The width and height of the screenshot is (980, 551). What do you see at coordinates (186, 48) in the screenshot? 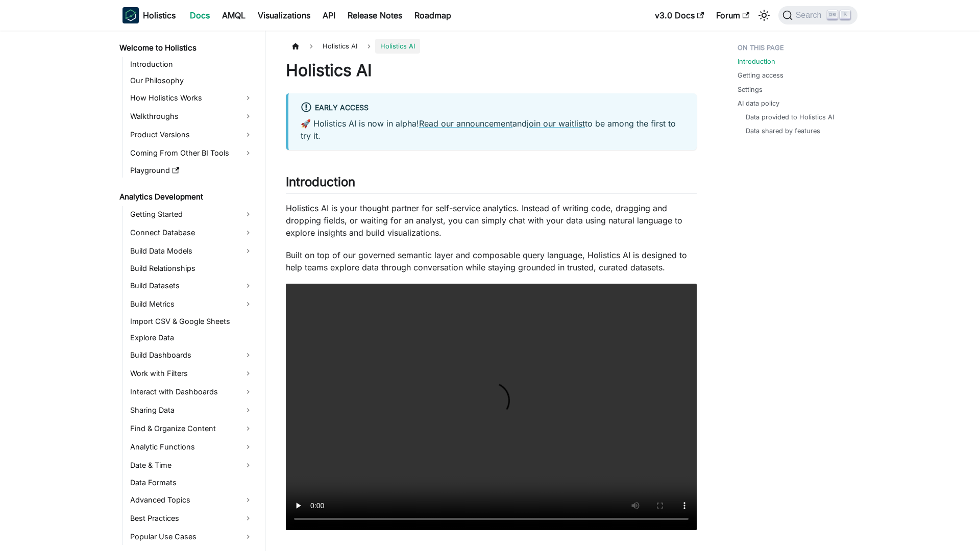
I see `a: Welcome to Holistics` at bounding box center [186, 48].